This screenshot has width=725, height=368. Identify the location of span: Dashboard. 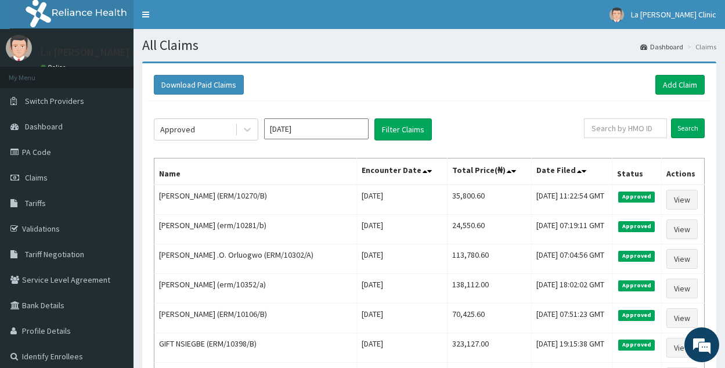
(44, 127).